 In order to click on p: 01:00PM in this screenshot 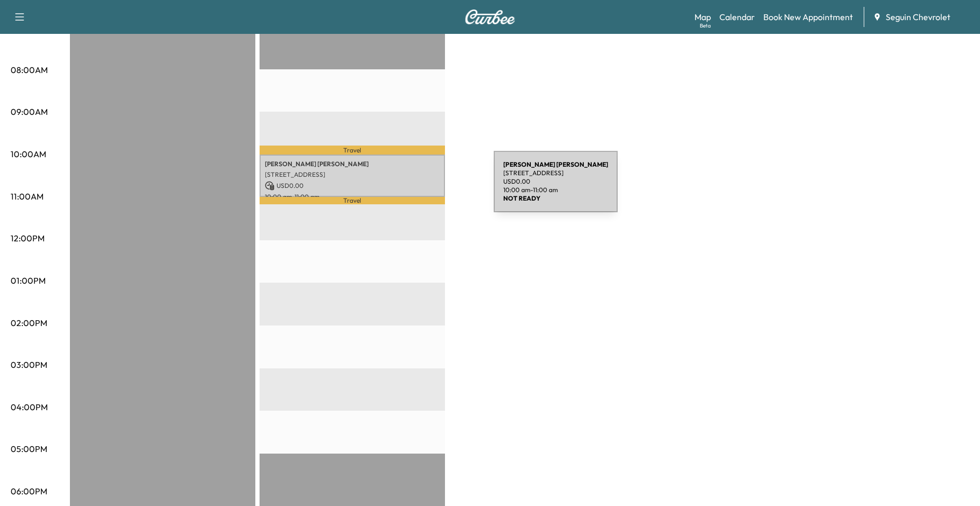, I will do `click(28, 281)`.